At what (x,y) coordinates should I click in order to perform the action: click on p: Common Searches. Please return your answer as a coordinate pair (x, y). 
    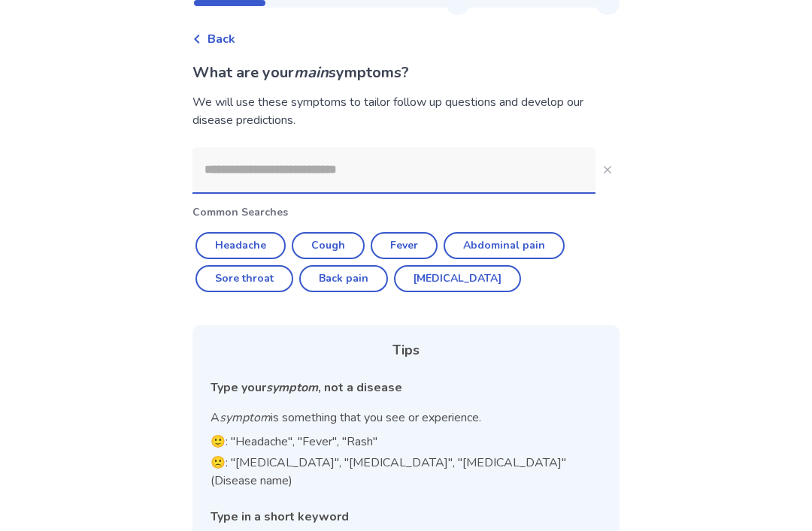
    Looking at the image, I should click on (406, 213).